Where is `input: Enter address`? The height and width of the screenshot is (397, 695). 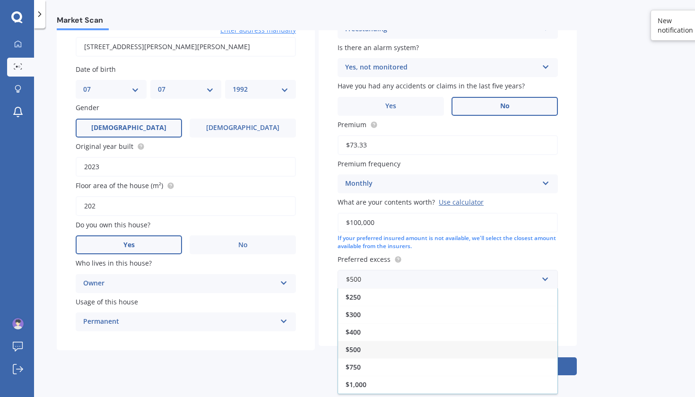 input: Enter address is located at coordinates (186, 47).